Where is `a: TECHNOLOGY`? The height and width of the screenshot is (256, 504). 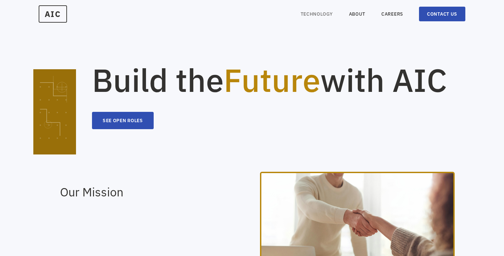 a: TECHNOLOGY is located at coordinates (317, 14).